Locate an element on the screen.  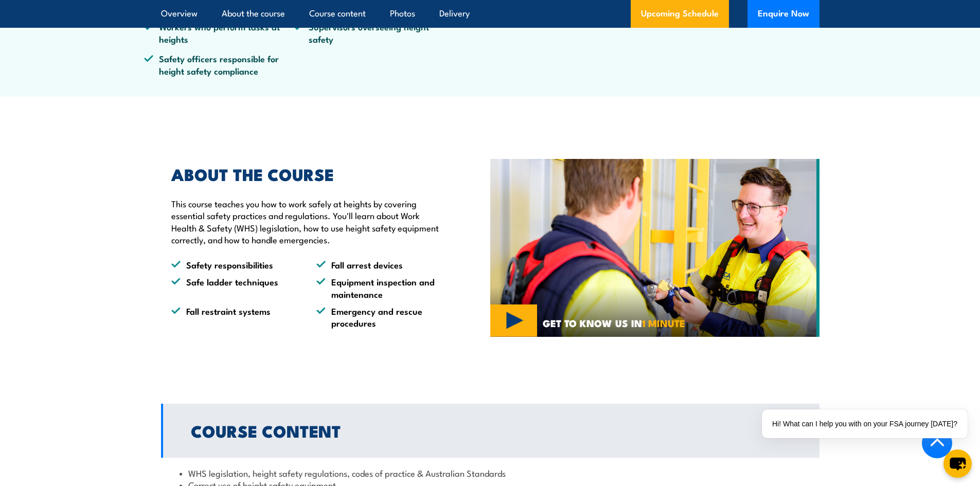
h2: Course Content is located at coordinates (482, 431).